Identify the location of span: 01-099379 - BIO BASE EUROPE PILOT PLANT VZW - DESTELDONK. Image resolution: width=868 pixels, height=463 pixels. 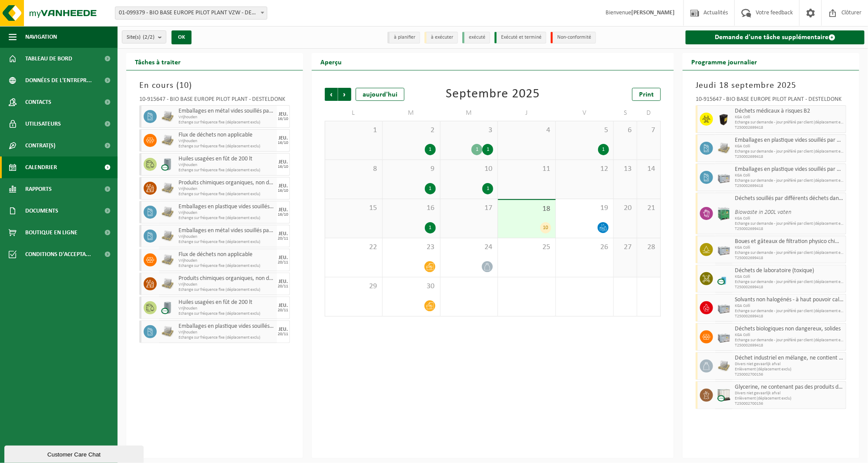
(191, 13).